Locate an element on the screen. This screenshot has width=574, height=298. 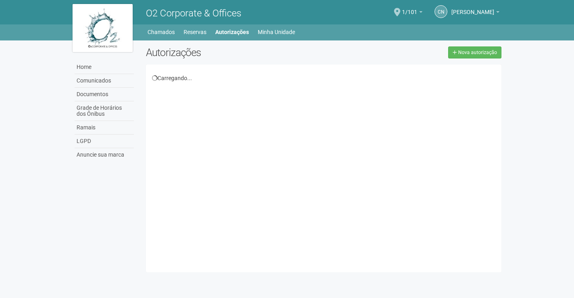
span: CELIA NASCIMENTO is located at coordinates (472, 8).